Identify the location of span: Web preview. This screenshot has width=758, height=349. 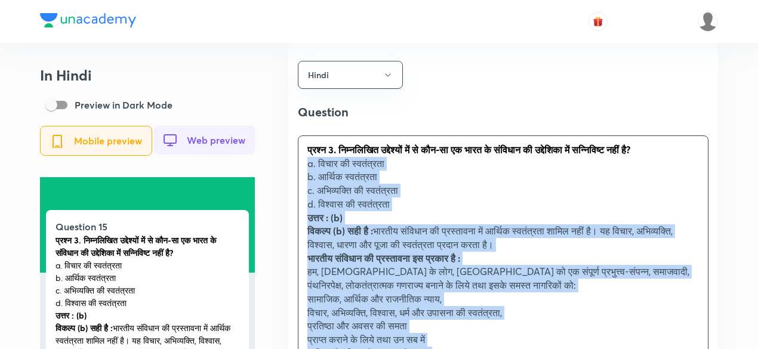
(216, 140).